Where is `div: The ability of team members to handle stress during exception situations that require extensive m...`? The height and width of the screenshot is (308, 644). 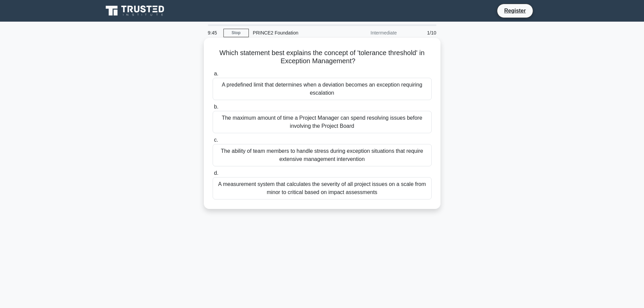
div: The ability of team members to handle stress during exception situations that require extensive m... is located at coordinates (322, 155).